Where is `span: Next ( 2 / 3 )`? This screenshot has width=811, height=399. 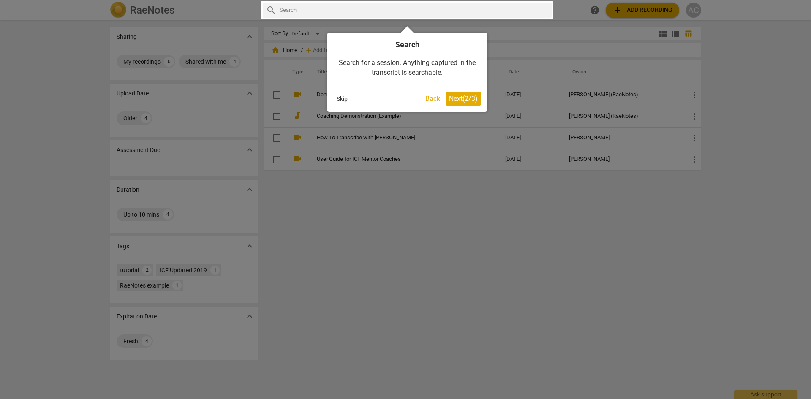 span: Next ( 2 / 3 ) is located at coordinates (463, 98).